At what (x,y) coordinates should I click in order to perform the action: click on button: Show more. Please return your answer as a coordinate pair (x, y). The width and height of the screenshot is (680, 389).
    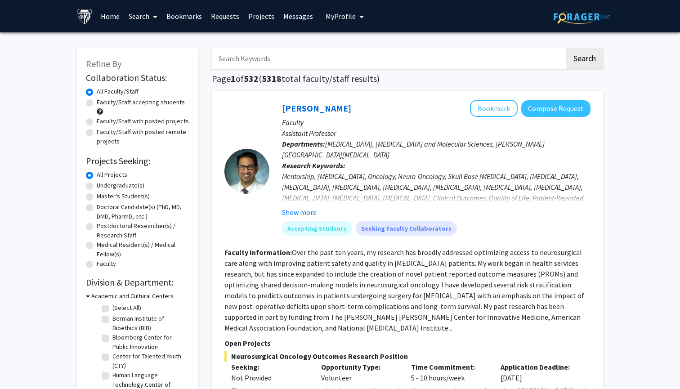
    Looking at the image, I should click on (299, 212).